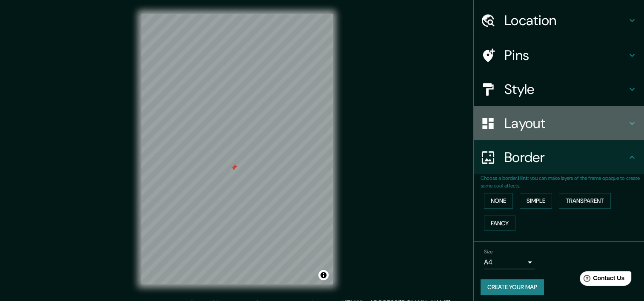 The image size is (644, 301). What do you see at coordinates (565, 21) in the screenshot?
I see `h4: Location` at bounding box center [565, 21].